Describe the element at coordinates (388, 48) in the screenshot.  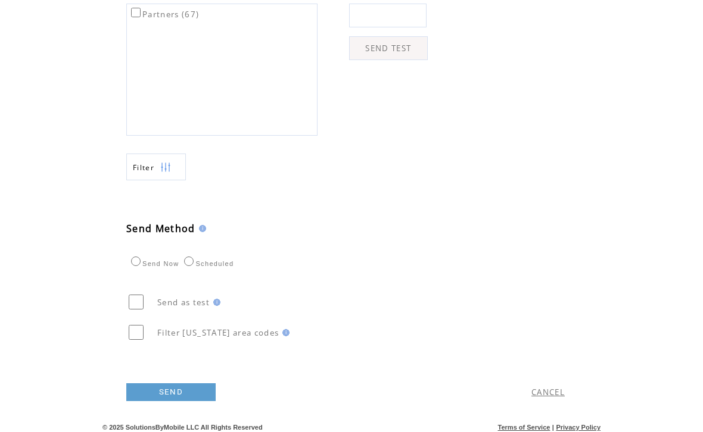
I see `a: SEND TEST` at that location.